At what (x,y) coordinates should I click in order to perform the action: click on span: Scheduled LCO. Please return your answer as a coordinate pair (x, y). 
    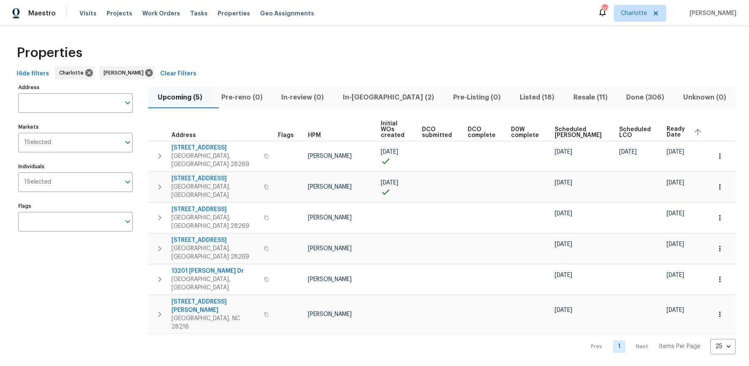
    Looking at the image, I should click on (635, 132).